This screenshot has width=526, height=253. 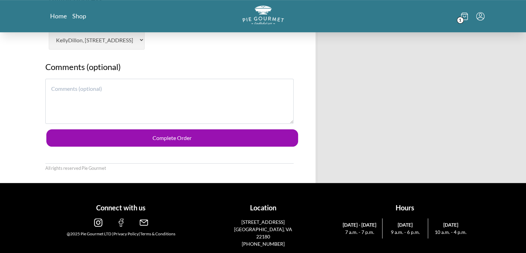 I want to click on img: facebook, so click(x=121, y=222).